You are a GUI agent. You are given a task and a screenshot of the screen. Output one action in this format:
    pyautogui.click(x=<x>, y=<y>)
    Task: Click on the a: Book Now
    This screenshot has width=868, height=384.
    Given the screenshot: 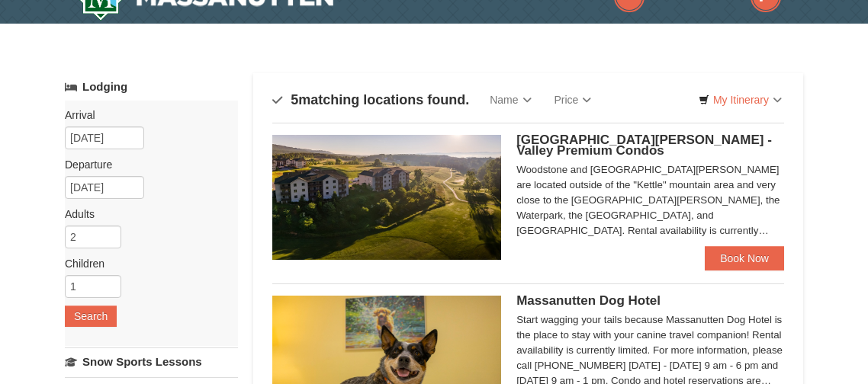 What is the action you would take?
    pyautogui.click(x=744, y=259)
    